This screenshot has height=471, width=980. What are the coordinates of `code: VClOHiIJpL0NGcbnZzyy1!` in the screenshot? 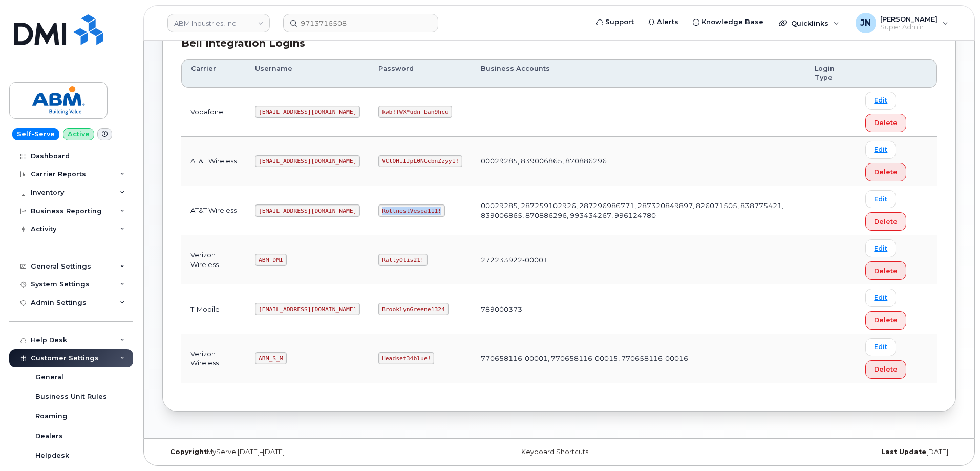 It's located at (420, 161).